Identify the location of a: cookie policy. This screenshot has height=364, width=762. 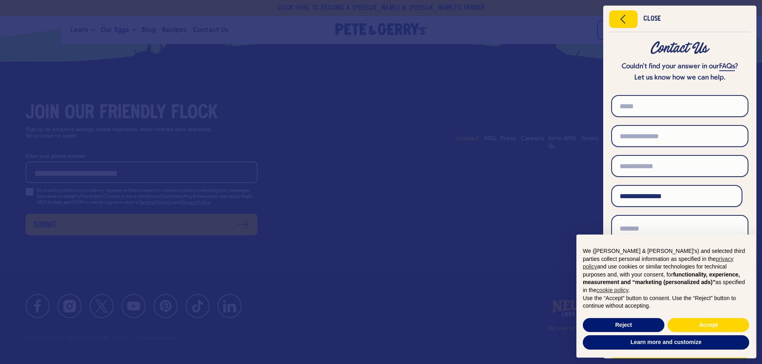
(612, 290).